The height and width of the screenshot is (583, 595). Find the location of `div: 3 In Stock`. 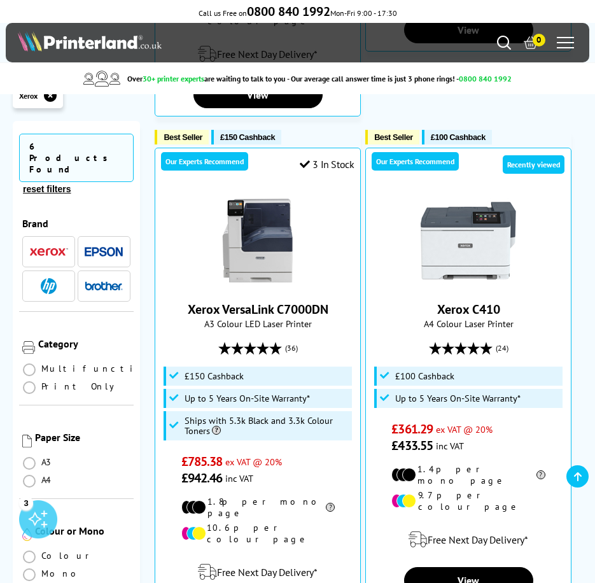

div: 3 In Stock is located at coordinates (327, 164).